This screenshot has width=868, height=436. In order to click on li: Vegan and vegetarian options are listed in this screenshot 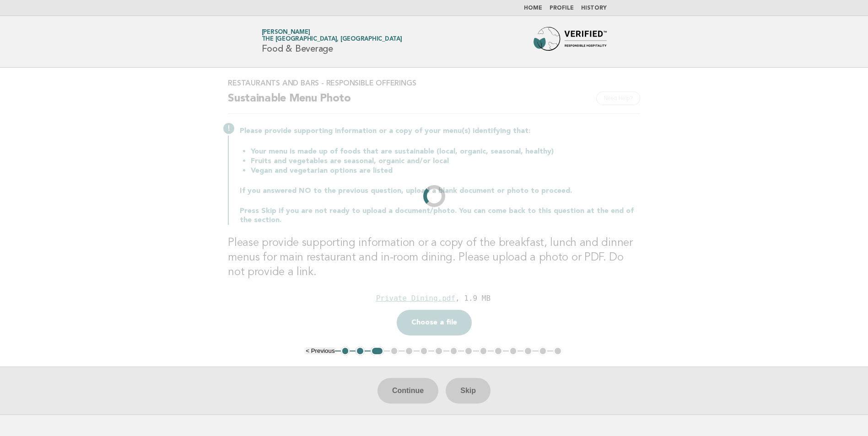, I will do `click(445, 171)`.